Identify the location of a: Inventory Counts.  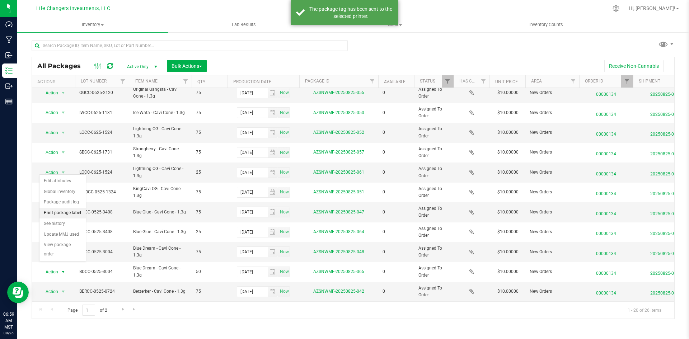
(547, 25).